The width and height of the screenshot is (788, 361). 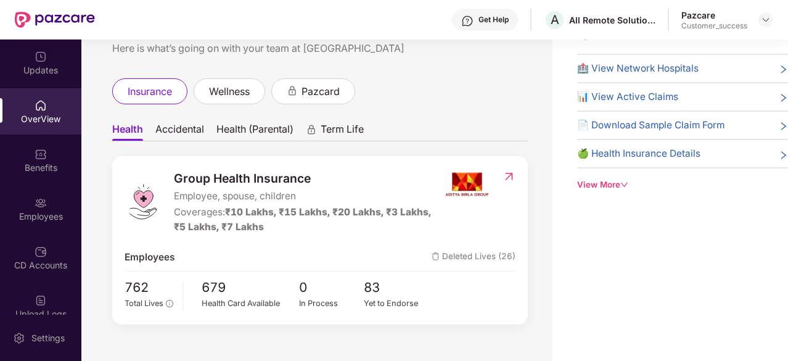 What do you see at coordinates (308, 196) in the screenshot?
I see `span: Employee, spouse, children` at bounding box center [308, 196].